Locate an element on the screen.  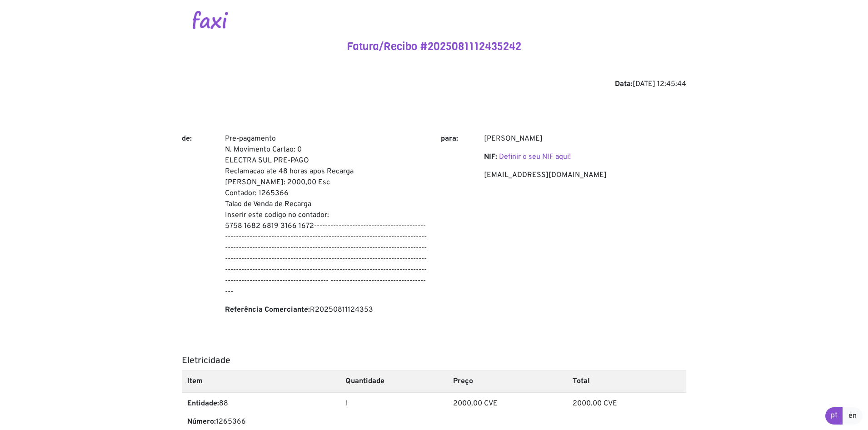
b: para: is located at coordinates (449, 139).